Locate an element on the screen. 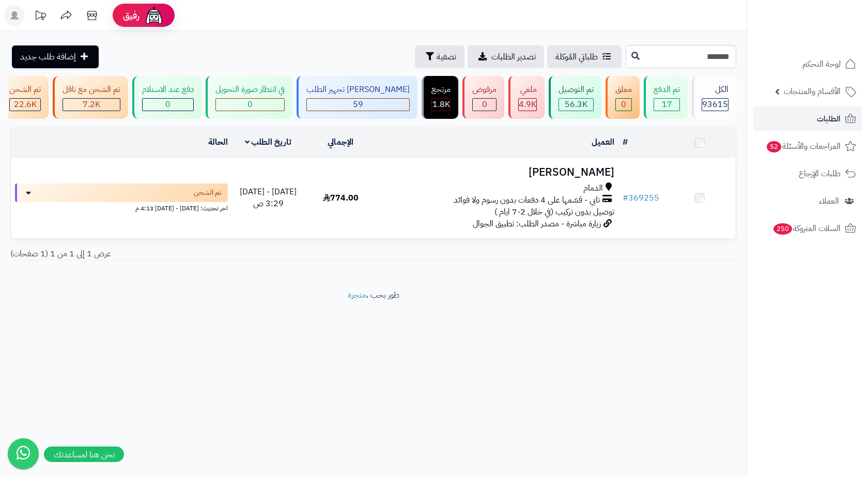 This screenshot has height=477, width=868. span: 22.6K is located at coordinates (26, 104).